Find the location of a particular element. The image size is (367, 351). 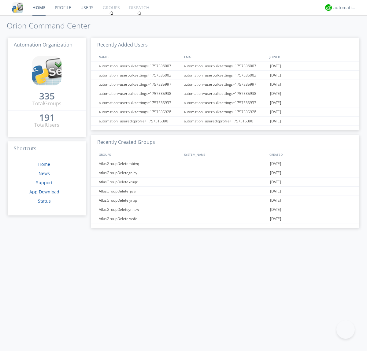

div: JOINED is located at coordinates (311, 57).